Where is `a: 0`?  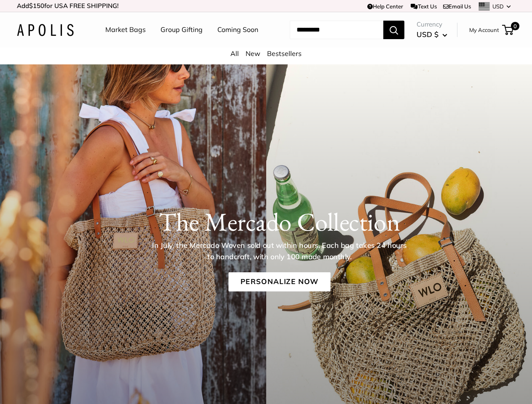 a: 0 is located at coordinates (508, 30).